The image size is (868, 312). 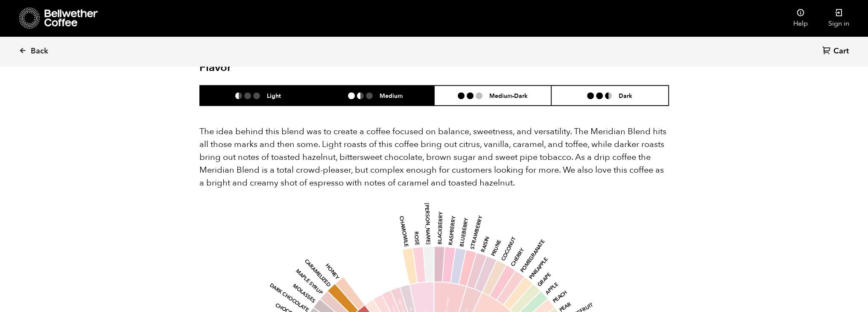 What do you see at coordinates (508, 95) in the screenshot?
I see `h6: Medium-Dark` at bounding box center [508, 95].